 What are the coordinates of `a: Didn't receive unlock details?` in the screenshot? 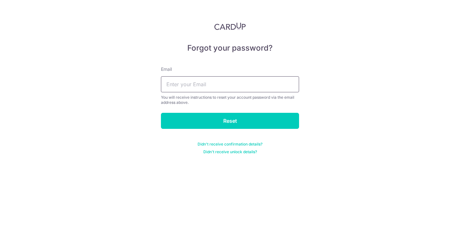 It's located at (230, 152).